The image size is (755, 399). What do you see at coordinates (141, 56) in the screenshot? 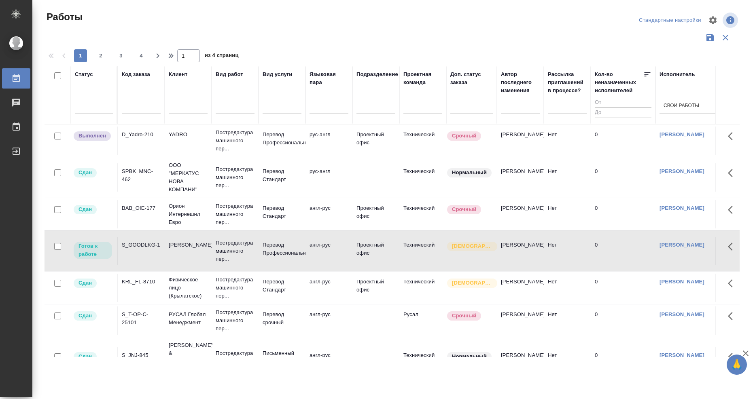
I see `button: 4` at bounding box center [141, 56].